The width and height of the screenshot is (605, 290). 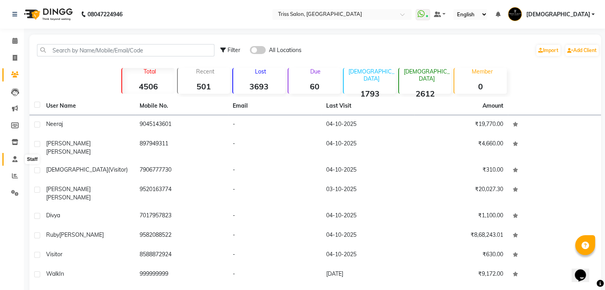 I want to click on td: ₹1,100.00, so click(x=461, y=216).